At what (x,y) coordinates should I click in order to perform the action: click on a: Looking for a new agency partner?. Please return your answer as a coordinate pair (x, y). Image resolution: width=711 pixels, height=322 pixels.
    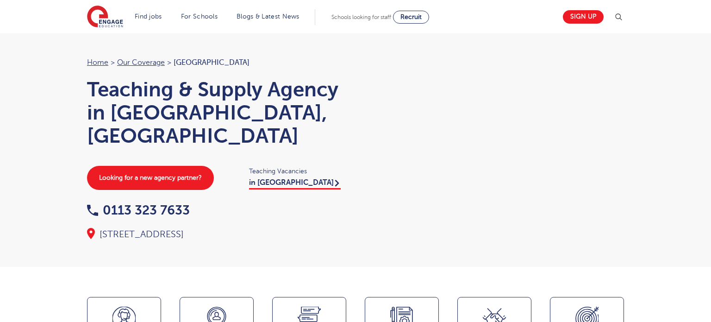
    Looking at the image, I should click on (151, 178).